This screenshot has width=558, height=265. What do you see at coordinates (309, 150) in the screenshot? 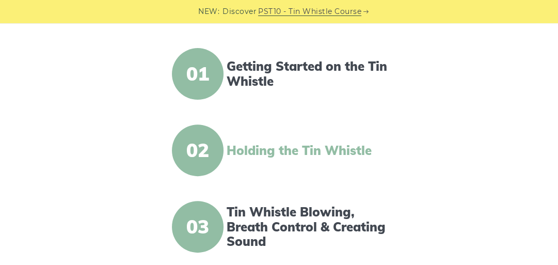
I see `a: Holding the Tin Whistle` at bounding box center [309, 150].